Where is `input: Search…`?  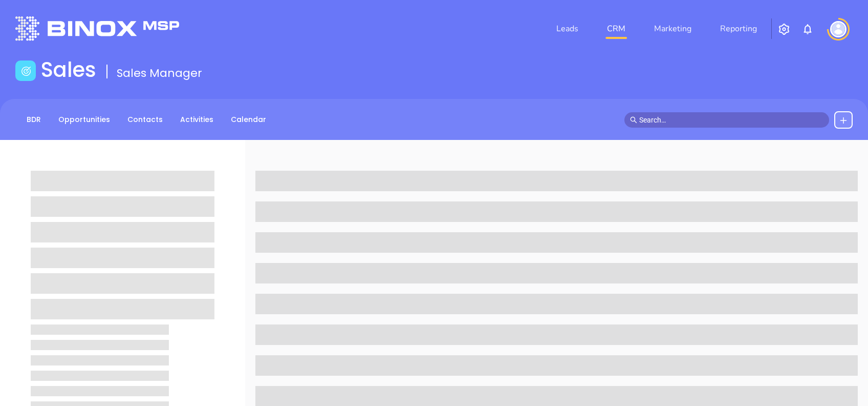 input: Search… is located at coordinates (731, 120).